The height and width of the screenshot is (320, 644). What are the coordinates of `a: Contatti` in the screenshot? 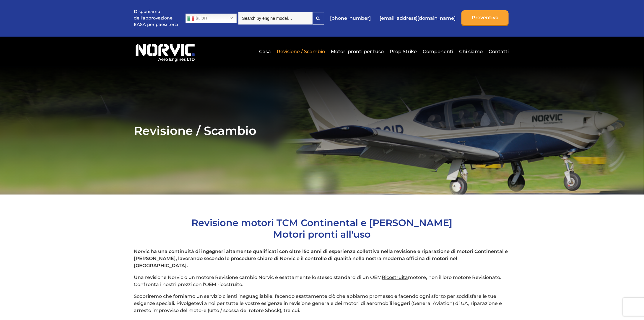 It's located at (497, 52).